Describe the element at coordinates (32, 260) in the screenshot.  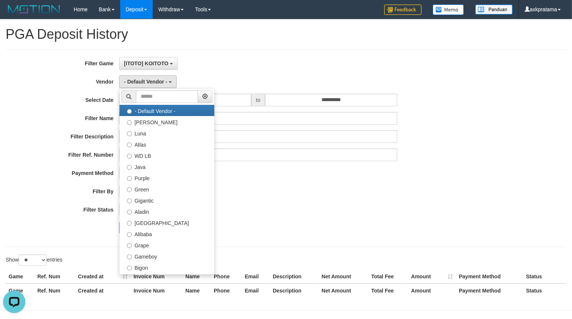
I see `select: Showentries` at that location.